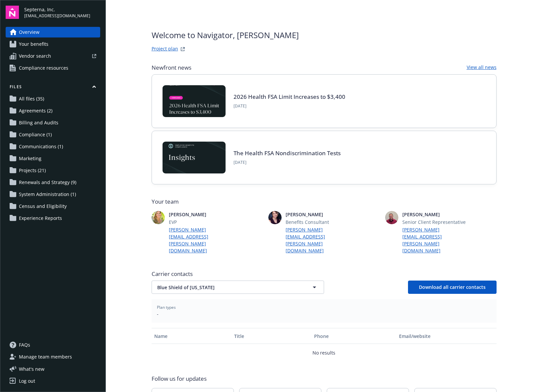  I want to click on span: Septerna, Inc., so click(57, 9).